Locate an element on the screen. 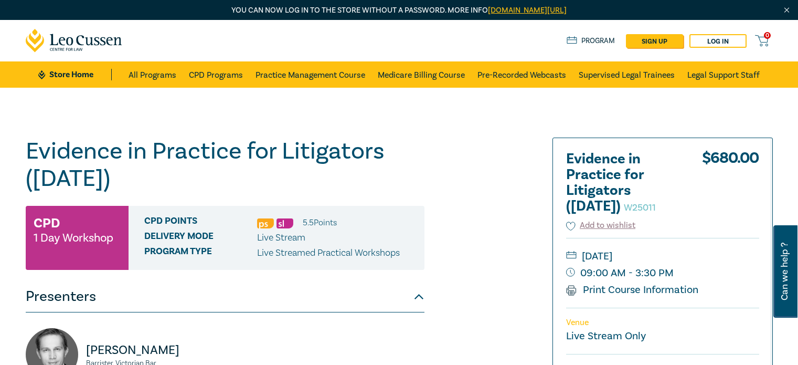 The image size is (798, 365). span: Delivery Mode is located at coordinates (200, 238).